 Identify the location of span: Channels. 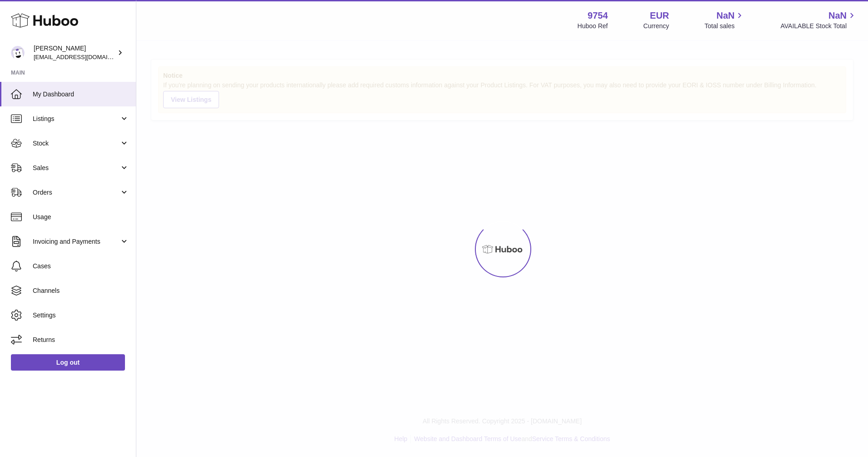
(81, 291).